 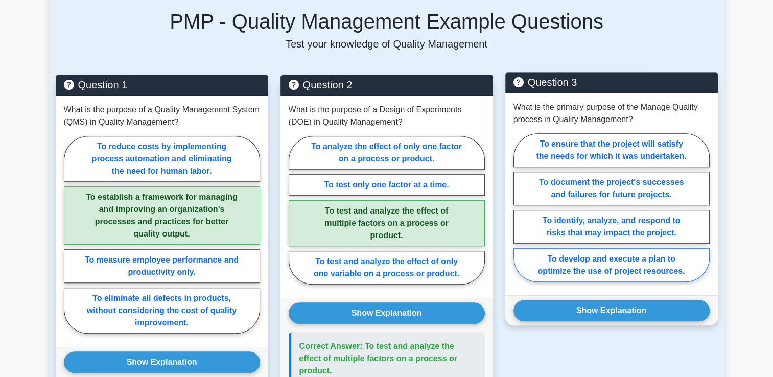 I want to click on p: What is the purpose of a Quality Management System (QMS) in Quality Management?, so click(x=162, y=116).